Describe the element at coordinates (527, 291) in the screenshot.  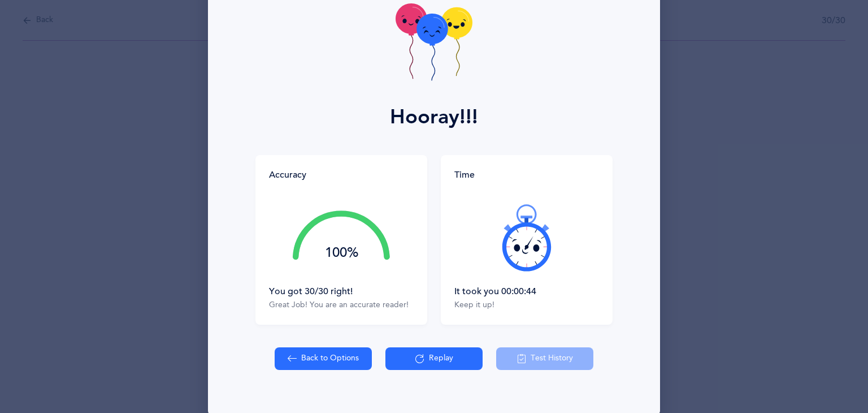
I see `div: It took you 00:00:44` at that location.